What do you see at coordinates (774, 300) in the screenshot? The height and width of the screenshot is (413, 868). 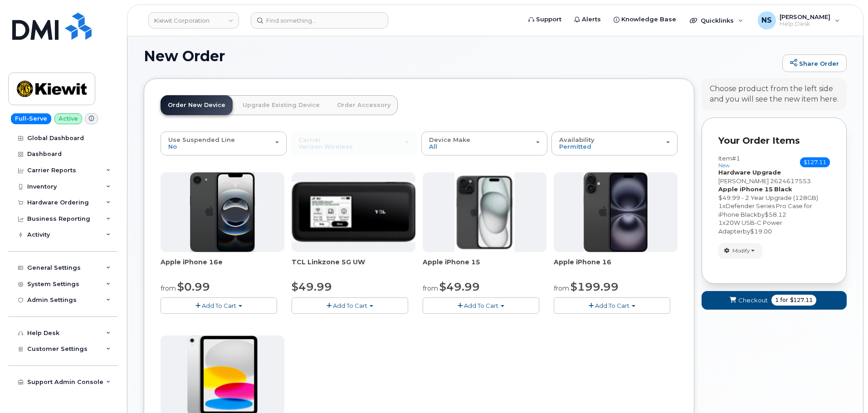 I see `button: Checkout 1 for $127.11` at bounding box center [774, 300].